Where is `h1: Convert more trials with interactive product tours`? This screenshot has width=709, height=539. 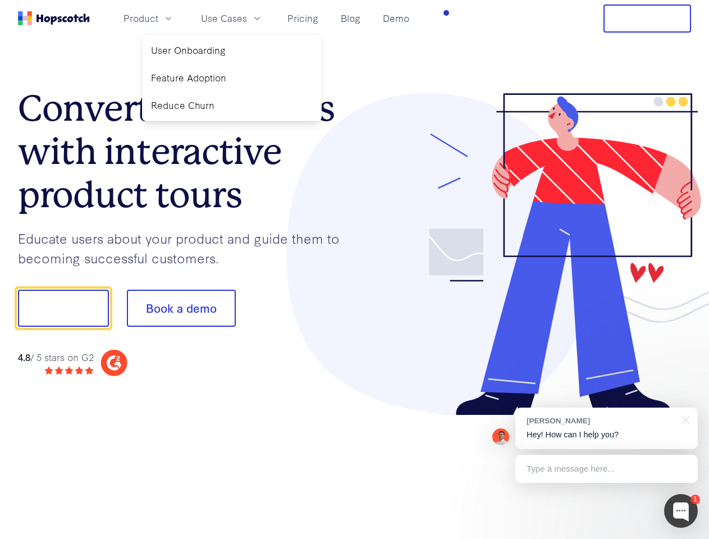 h1: Convert more trials with interactive product tours is located at coordinates (186, 152).